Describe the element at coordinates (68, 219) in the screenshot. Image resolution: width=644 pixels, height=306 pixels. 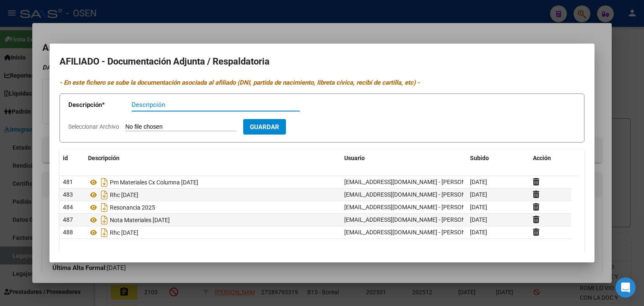
I see `span: 487` at that location.